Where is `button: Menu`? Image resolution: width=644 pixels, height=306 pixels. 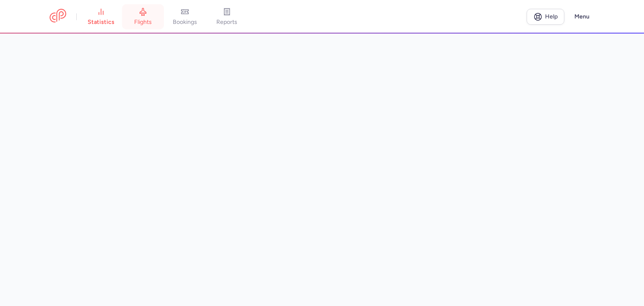
button: Menu is located at coordinates (582, 17).